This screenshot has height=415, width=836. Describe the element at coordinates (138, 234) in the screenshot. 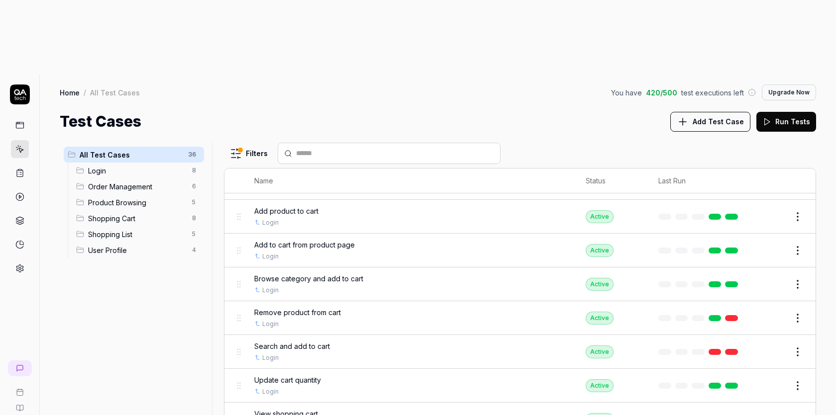

I see `div: Drag to reorderShopping List5` at that location.